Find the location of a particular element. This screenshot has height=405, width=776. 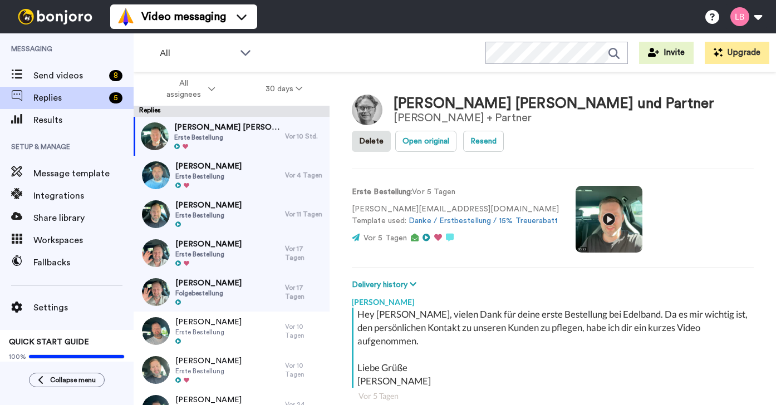

img: 9504185b-9c28-4bde-bac0-c3daf2519187-thumb.jpg is located at coordinates (156, 292).